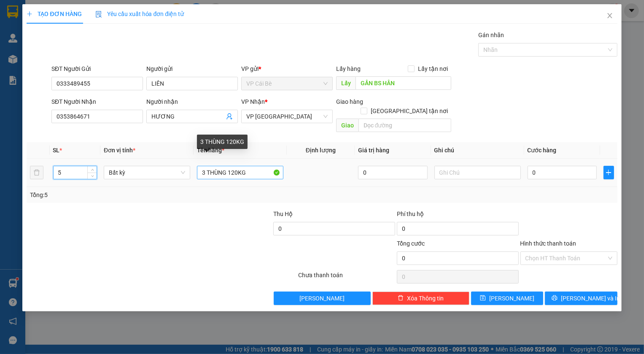 The height and width of the screenshot is (354, 644). What do you see at coordinates (229, 116) in the screenshot?
I see `span: user-add` at bounding box center [229, 116].